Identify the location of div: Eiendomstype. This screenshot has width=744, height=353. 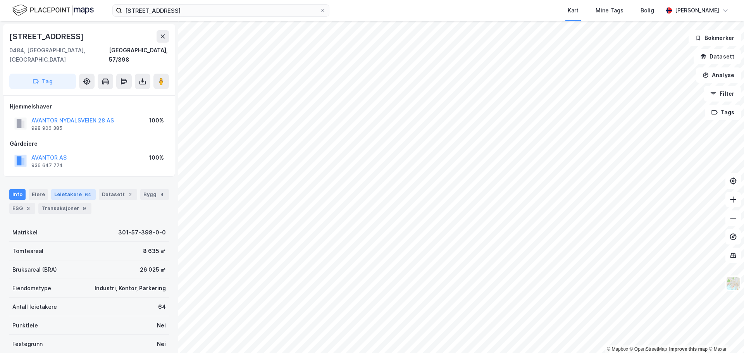
(32, 288).